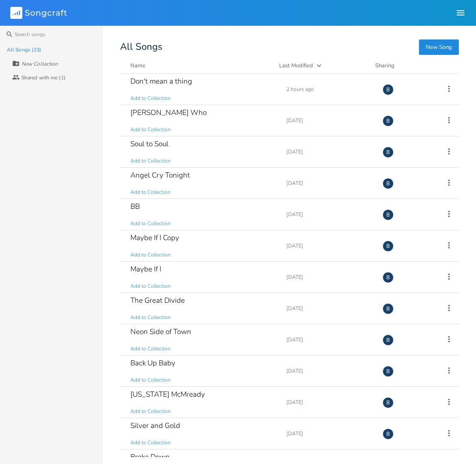 Image resolution: width=476 pixels, height=464 pixels. What do you see at coordinates (322, 66) in the screenshot?
I see `button: Last Modified` at bounding box center [322, 66].